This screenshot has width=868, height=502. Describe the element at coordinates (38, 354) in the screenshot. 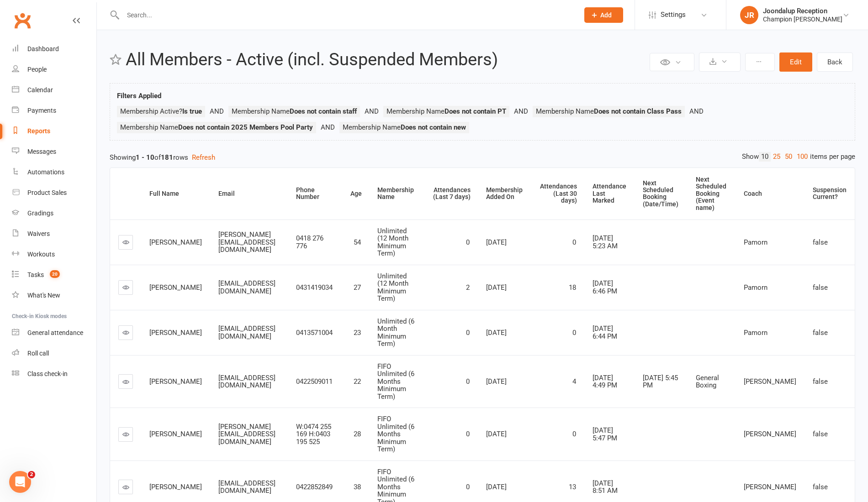

I see `div: Roll call` at that location.